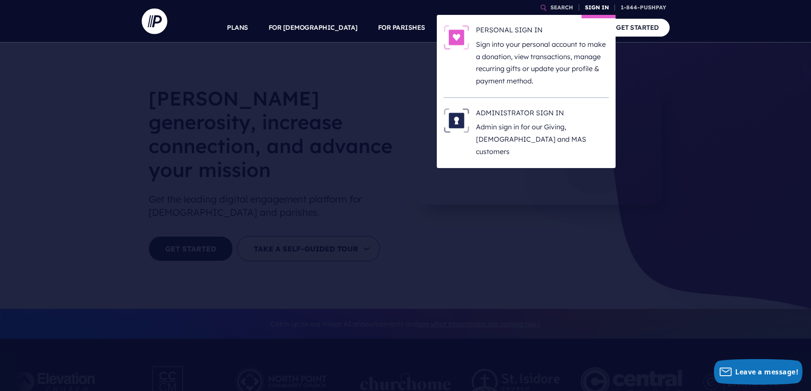 This screenshot has width=811, height=391. Describe the element at coordinates (758, 372) in the screenshot. I see `button: Leave a message!` at that location.